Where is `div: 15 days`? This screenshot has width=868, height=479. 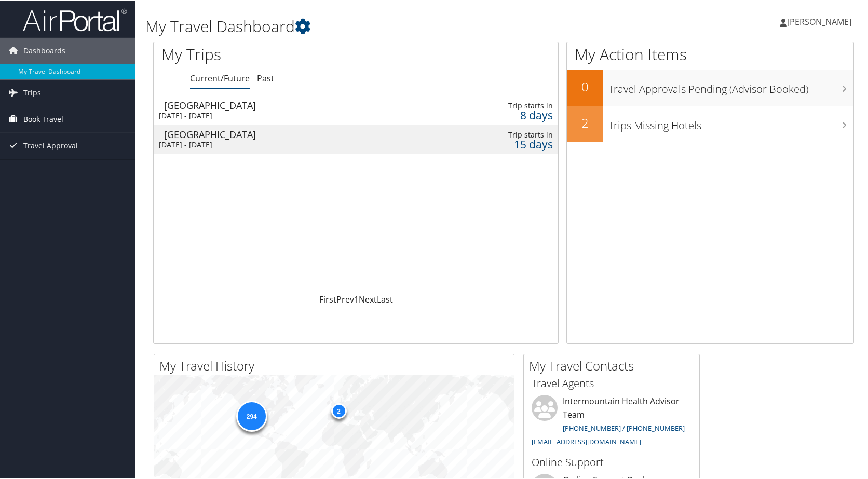 div: 15 days is located at coordinates (508, 143).